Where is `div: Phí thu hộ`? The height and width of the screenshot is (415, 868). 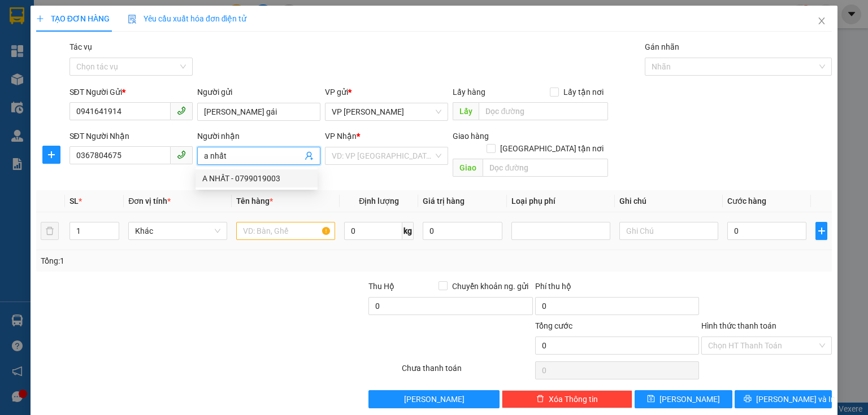 div: Phí thu hộ is located at coordinates (617, 288).